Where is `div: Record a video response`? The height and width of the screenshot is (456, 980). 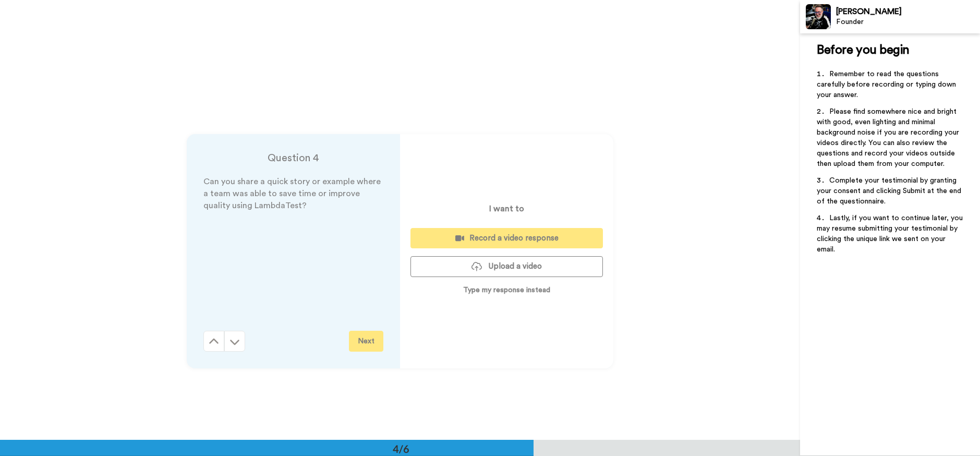
div: Record a video response is located at coordinates (507, 238).